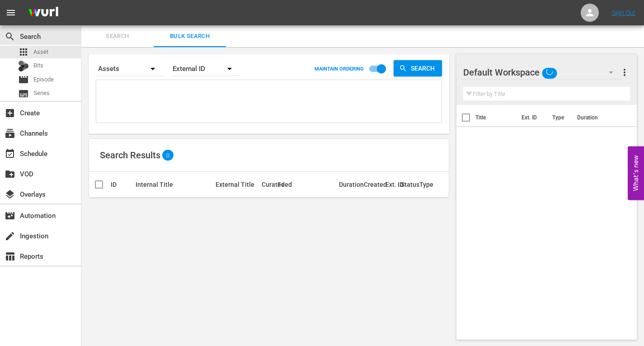 Image resolution: width=644 pixels, height=346 pixels. I want to click on th: Ext. ID, so click(532, 118).